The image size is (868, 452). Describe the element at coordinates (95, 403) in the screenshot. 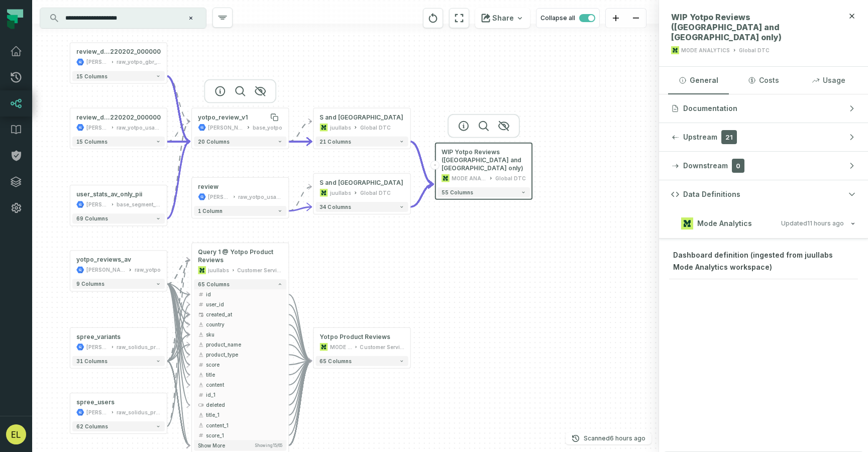

I see `div: spree_users` at that location.